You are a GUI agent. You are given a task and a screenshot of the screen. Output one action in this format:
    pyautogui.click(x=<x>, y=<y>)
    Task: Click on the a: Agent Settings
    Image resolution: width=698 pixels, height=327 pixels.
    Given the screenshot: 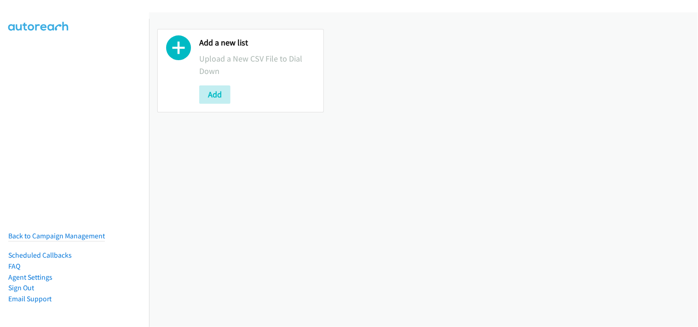 What is the action you would take?
    pyautogui.click(x=30, y=277)
    